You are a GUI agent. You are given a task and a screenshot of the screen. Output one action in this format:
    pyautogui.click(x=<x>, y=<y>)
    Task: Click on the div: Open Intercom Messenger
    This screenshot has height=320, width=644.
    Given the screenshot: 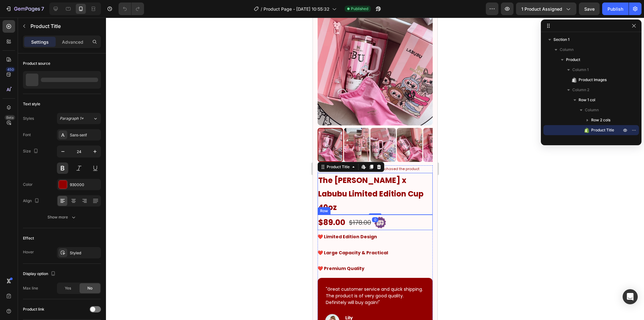 What is the action you would take?
    pyautogui.click(x=630, y=297)
    